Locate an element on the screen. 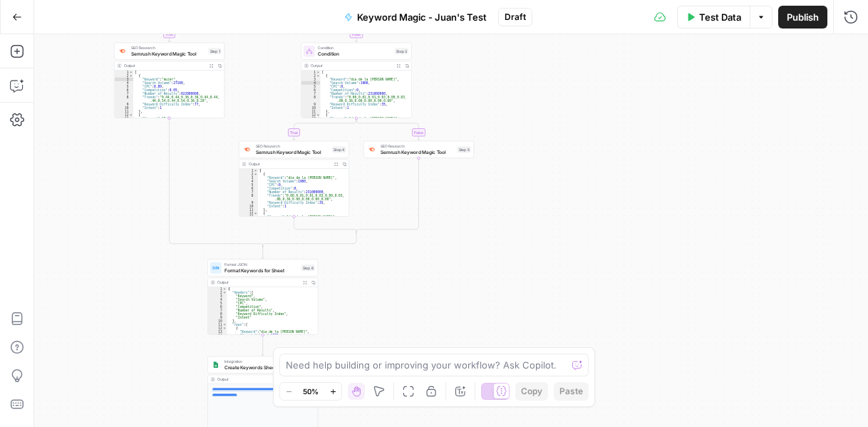 The width and height of the screenshot is (868, 427). span: Keyword Magic - Juan's Test is located at coordinates (422, 17).